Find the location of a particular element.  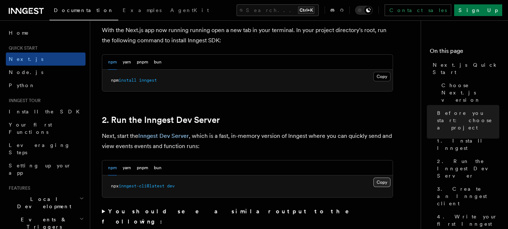

span: Next.js Quick Start is located at coordinates (466, 68).